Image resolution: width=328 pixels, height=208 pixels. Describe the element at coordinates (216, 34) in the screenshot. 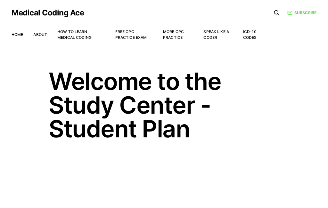

I see `a: Speak Like a Coder` at that location.